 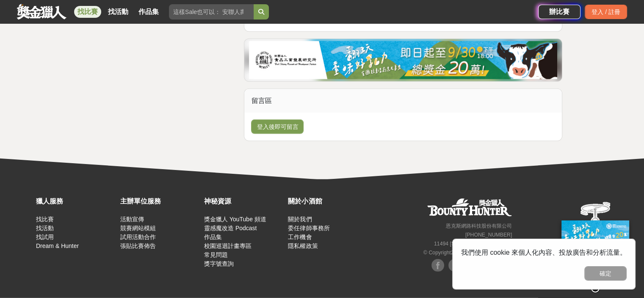 What do you see at coordinates (132, 219) in the screenshot?
I see `a: 活動宣傳` at bounding box center [132, 219].